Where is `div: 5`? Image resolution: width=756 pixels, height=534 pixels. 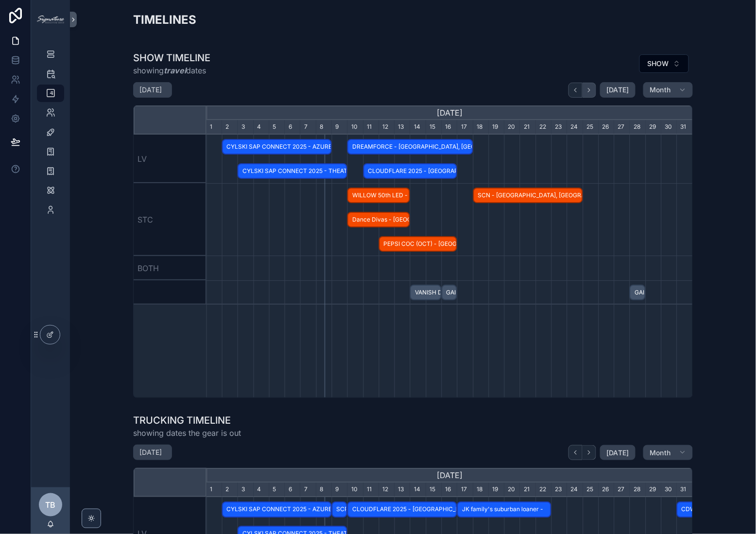
div: 5 is located at coordinates (277, 128).